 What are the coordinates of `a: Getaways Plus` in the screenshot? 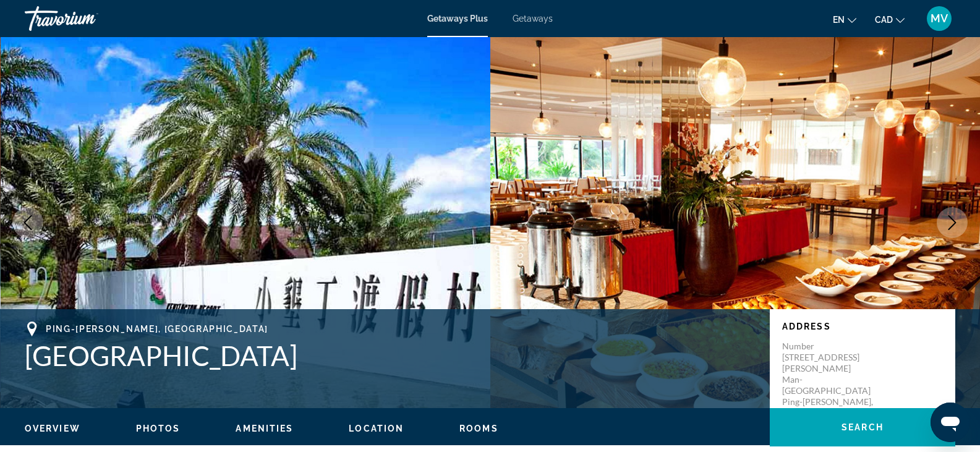 It's located at (457, 18).